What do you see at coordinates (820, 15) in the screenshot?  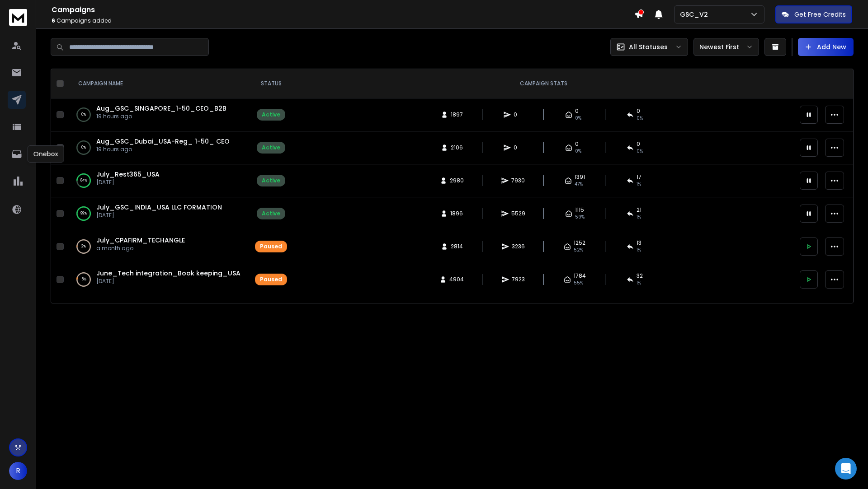 I see `p: Get Free Credits` at bounding box center [820, 15].